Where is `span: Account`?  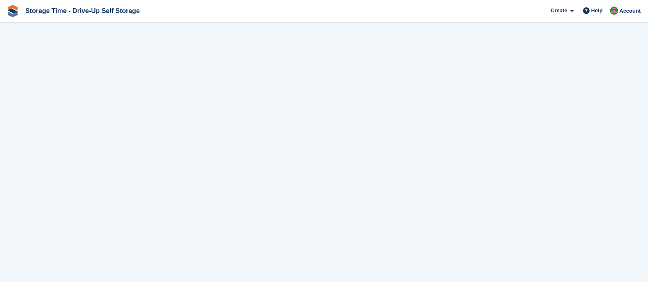
span: Account is located at coordinates (630, 11).